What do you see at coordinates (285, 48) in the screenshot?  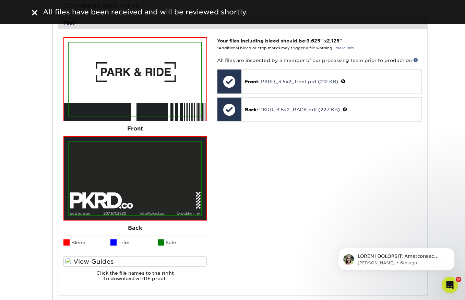 I see `small: *Additional bleed or crop marks may trigger a file warning –` at bounding box center [285, 48].